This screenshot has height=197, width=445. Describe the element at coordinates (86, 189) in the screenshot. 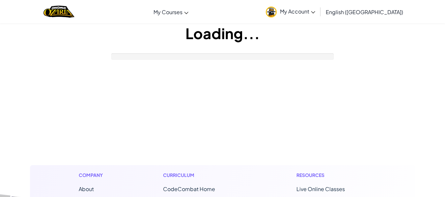

I see `a: About` at that location.